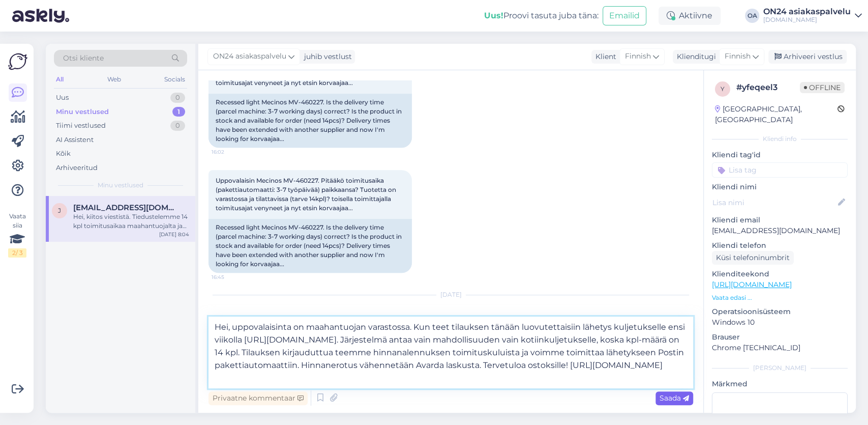 Image resolution: width=868 pixels, height=425 pixels. I want to click on div: Proovi tasuta juba täna:, so click(541, 16).